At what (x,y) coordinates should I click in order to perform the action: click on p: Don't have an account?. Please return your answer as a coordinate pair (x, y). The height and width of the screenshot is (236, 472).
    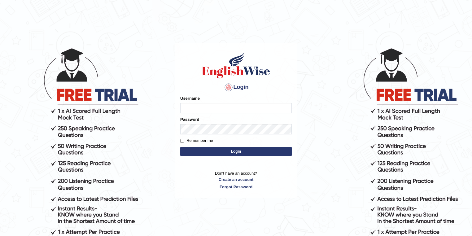
    Looking at the image, I should click on (236, 180).